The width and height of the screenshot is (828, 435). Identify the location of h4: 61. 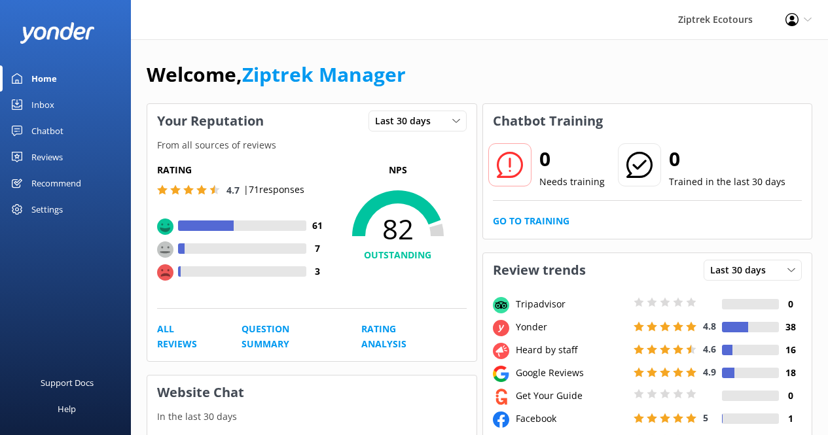
(317, 226).